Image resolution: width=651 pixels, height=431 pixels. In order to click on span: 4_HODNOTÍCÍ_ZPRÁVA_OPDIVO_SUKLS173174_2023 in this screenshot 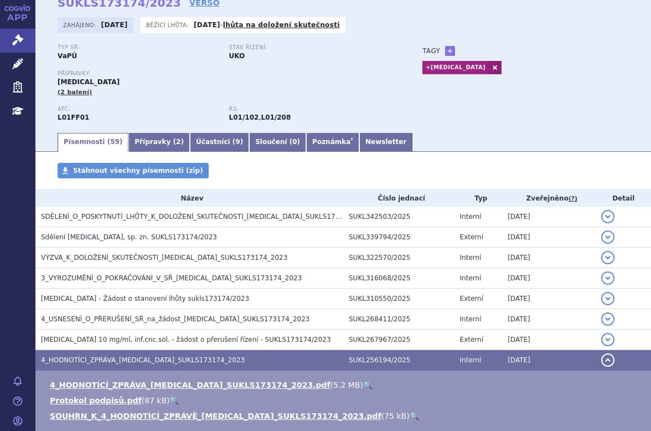, I will do `click(143, 360)`.